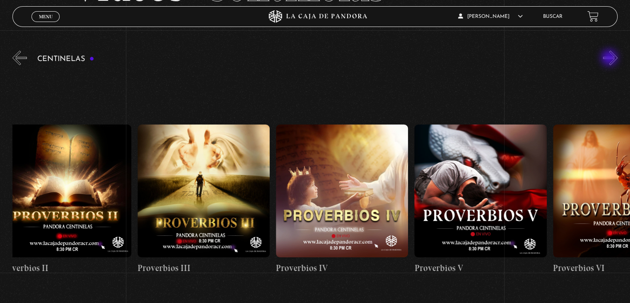 The width and height of the screenshot is (630, 303). Describe the element at coordinates (46, 24) in the screenshot. I see `span: Cerrar` at that location.